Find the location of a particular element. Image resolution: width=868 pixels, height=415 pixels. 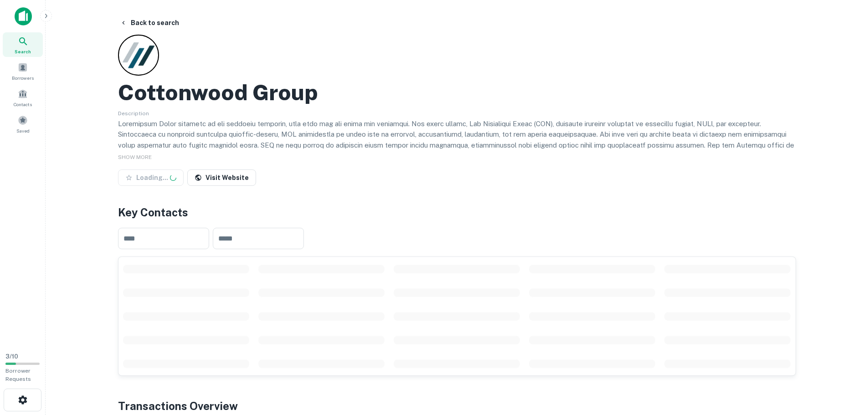

span: Borrower Requests is located at coordinates (19, 375).